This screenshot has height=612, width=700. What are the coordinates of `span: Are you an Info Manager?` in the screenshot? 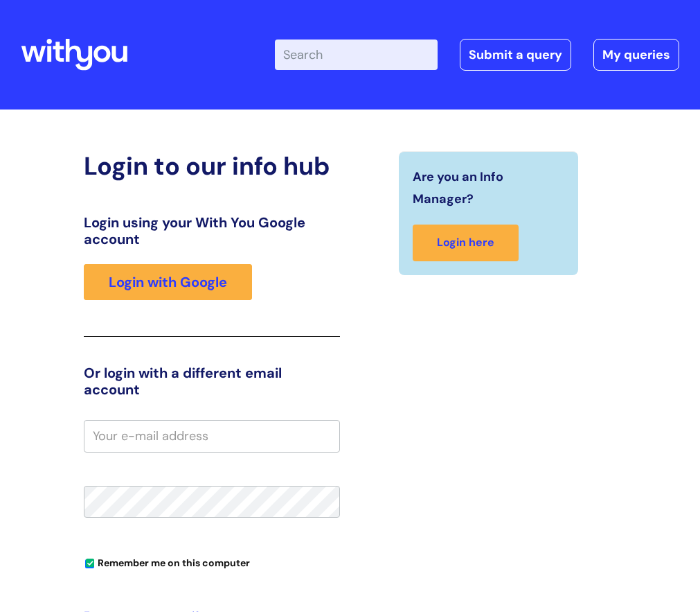 It's located at (485, 188).